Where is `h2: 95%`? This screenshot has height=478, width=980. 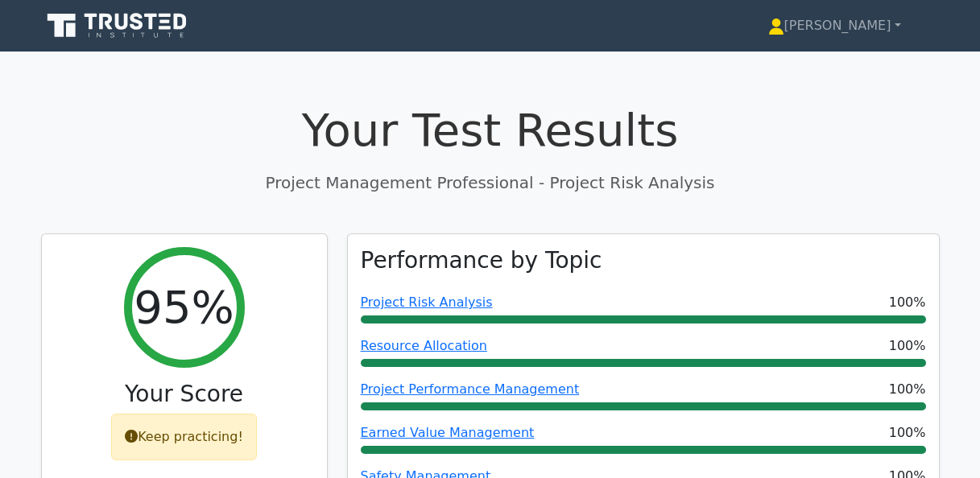
h2: 95% is located at coordinates (183, 307).